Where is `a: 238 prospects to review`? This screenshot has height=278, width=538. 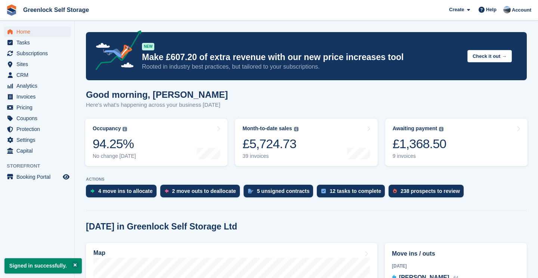
a: 238 prospects to review is located at coordinates (428, 193).